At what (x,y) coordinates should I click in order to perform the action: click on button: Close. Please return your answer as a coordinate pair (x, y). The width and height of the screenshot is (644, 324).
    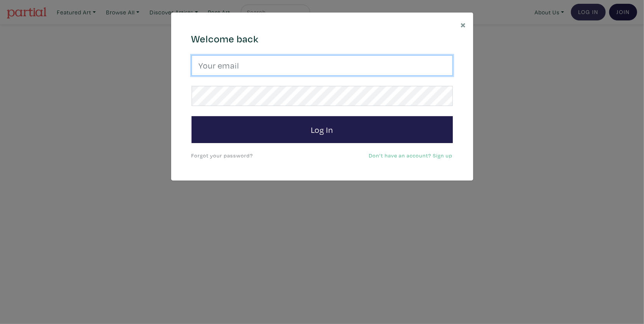
    Looking at the image, I should click on (463, 24).